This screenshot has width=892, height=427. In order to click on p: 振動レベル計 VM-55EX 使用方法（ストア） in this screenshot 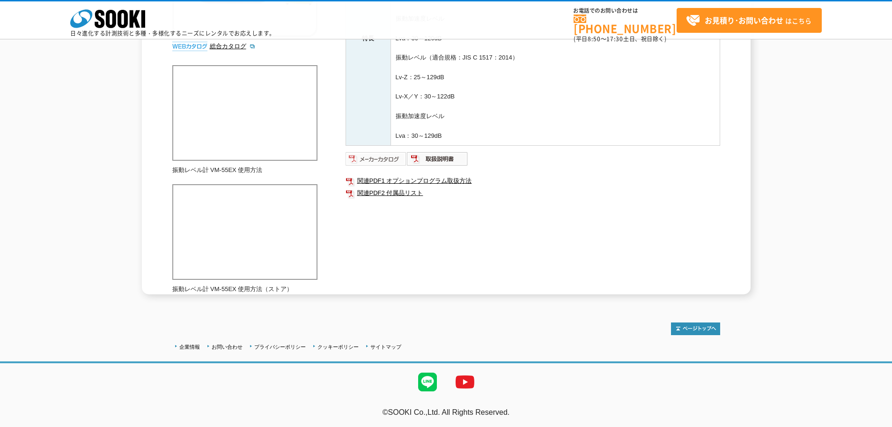, I will do `click(245, 289)`.